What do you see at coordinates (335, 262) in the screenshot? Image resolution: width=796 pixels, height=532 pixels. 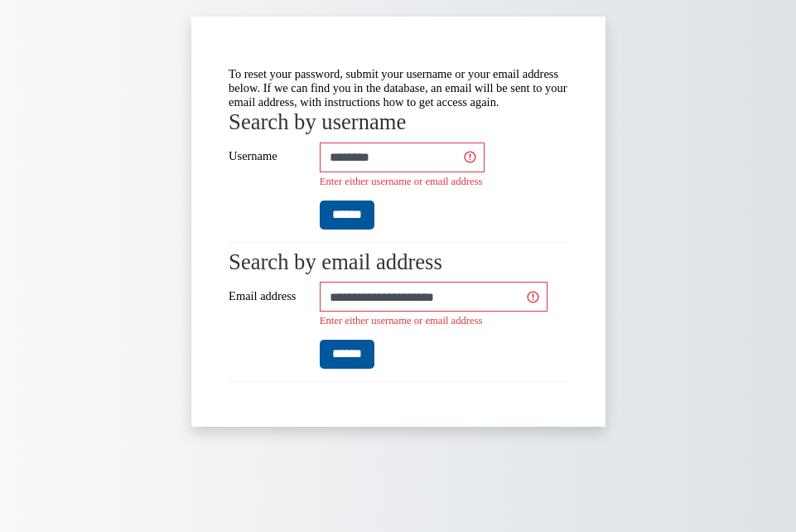 I see `h3: Search by email address` at bounding box center [335, 262].